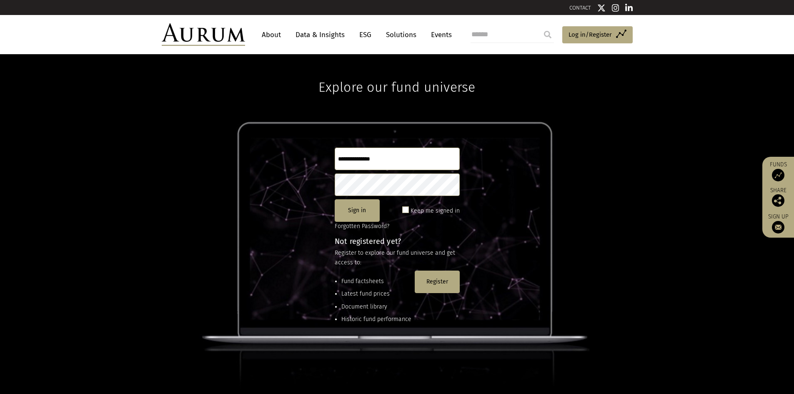 Image resolution: width=794 pixels, height=394 pixels. I want to click on a: CONTACT, so click(580, 8).